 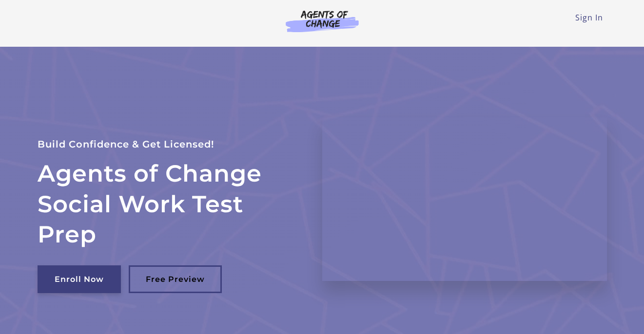 What do you see at coordinates (168, 144) in the screenshot?
I see `p: Build Confidence & Get Licensed!` at bounding box center [168, 144].